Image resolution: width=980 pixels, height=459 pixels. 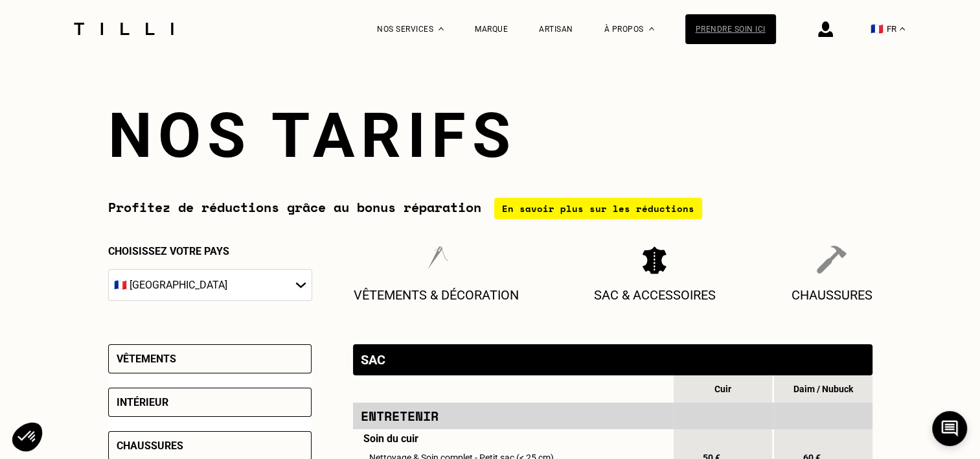 I want to click on div: Artisan, so click(x=556, y=29).